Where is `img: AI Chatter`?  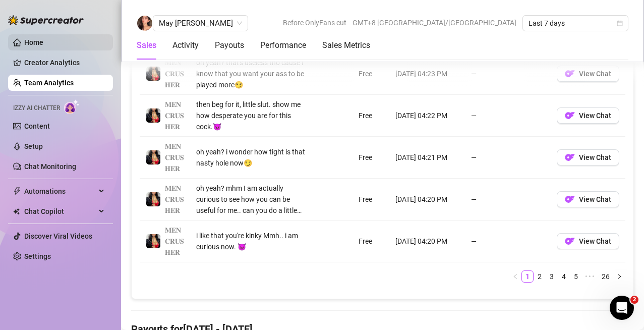
img: AI Chatter is located at coordinates (72, 106).